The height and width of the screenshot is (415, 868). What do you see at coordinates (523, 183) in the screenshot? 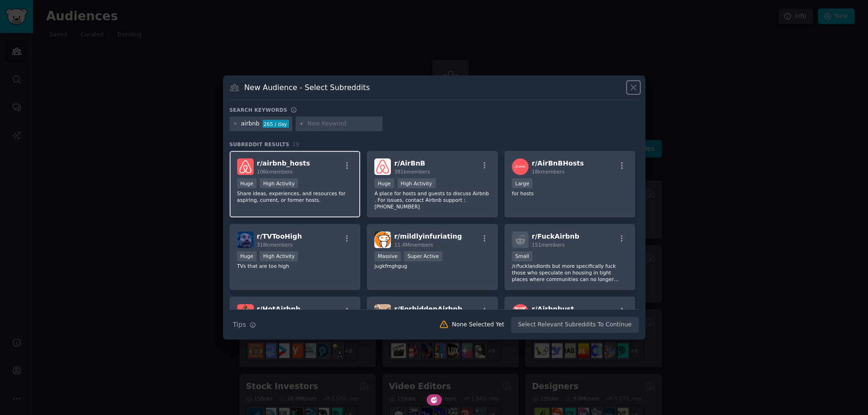
I see `div: Large` at bounding box center [523, 183].